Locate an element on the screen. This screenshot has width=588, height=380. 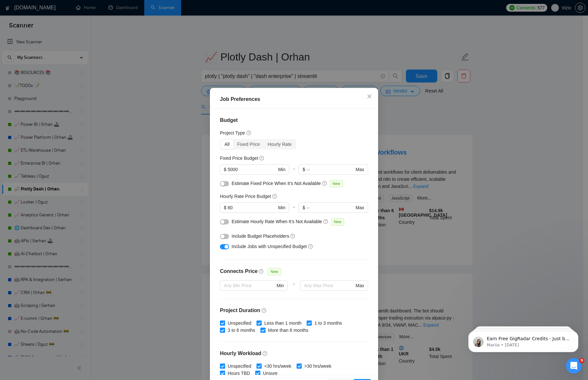
span: More than 6 months is located at coordinates (288, 330).